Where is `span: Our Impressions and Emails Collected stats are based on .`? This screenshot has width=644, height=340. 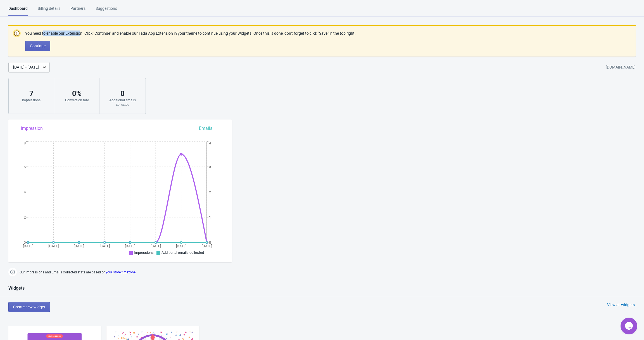 span: Our Impressions and Emails Collected stats are based on . is located at coordinates (78, 272).